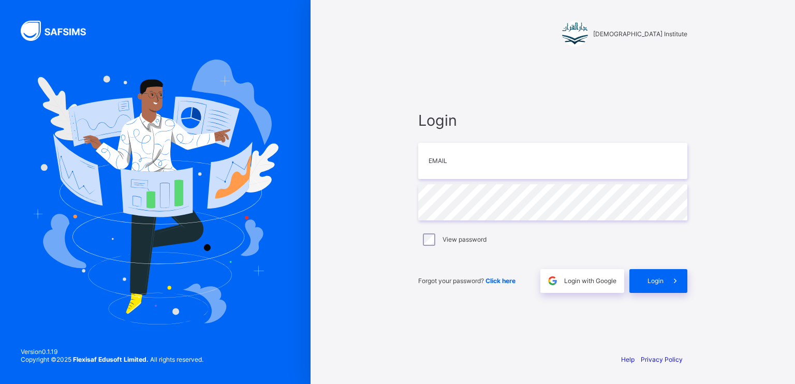  Describe the element at coordinates (111, 359) in the screenshot. I see `strong: Flexisaf Edusoft Limited.` at that location.